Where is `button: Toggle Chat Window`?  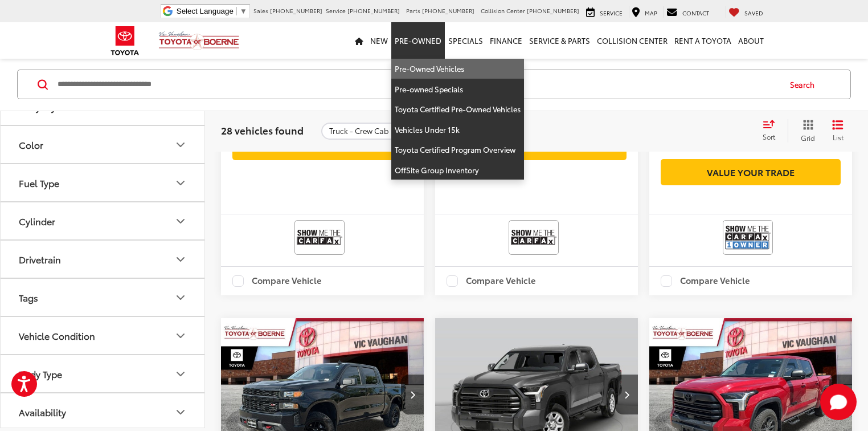 button: Toggle Chat Window is located at coordinates (838, 401).